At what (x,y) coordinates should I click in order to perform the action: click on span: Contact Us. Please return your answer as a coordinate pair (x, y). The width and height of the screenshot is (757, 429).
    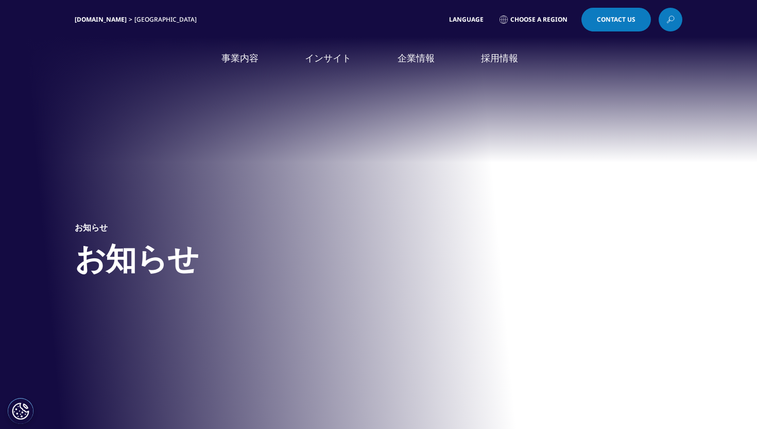
    Looking at the image, I should click on (616, 20).